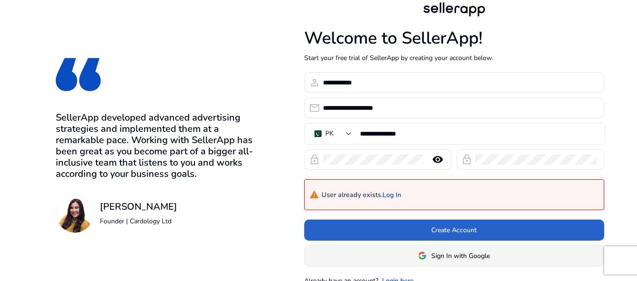 The image size is (637, 281). I want to click on h4: User already exists., so click(356, 195).